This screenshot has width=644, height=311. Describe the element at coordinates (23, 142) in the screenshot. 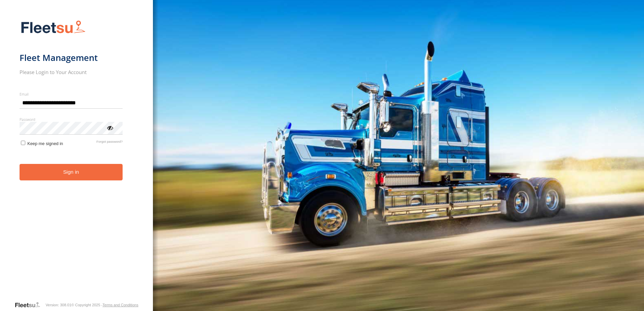

I see `input: Keep me signed in` at that location.